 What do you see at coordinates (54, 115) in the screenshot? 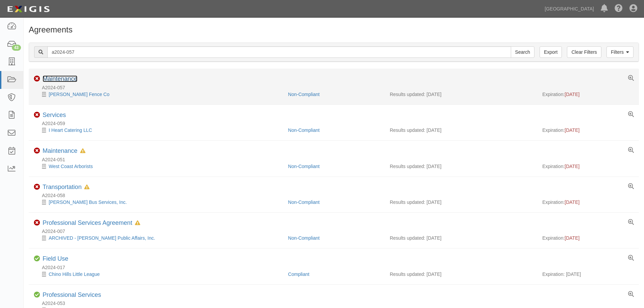
I see `a: Services` at bounding box center [54, 115].